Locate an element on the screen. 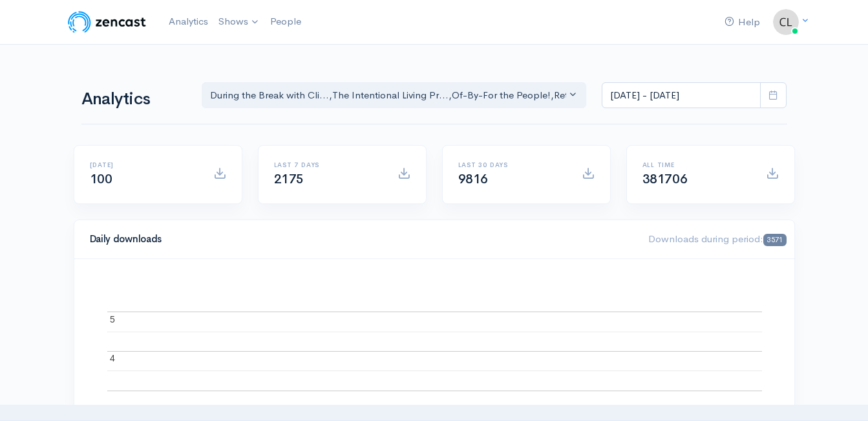  h6: Last 7 days is located at coordinates (328, 165).